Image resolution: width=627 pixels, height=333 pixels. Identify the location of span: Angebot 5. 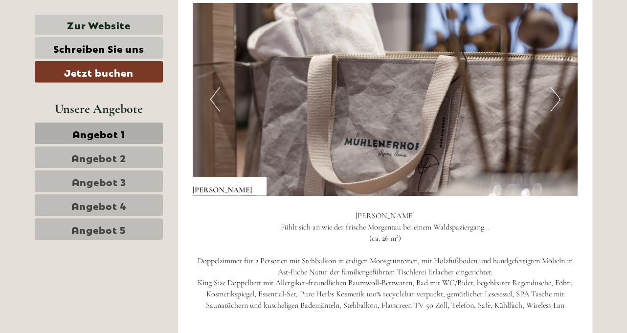
(99, 229).